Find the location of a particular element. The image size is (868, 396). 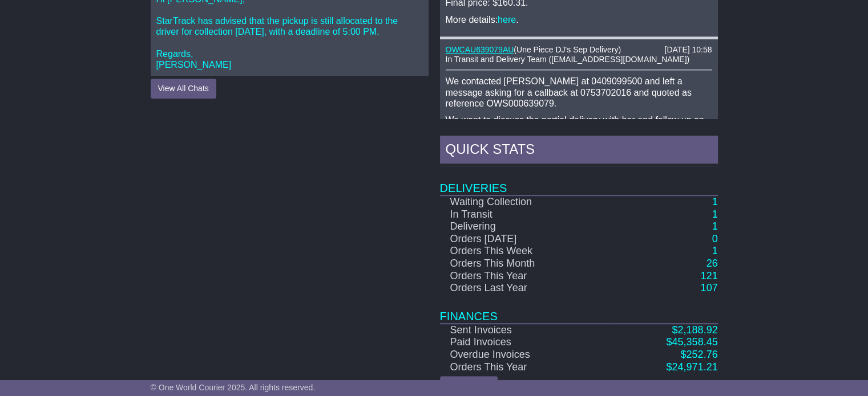

div: Quick Stats is located at coordinates (578, 151).